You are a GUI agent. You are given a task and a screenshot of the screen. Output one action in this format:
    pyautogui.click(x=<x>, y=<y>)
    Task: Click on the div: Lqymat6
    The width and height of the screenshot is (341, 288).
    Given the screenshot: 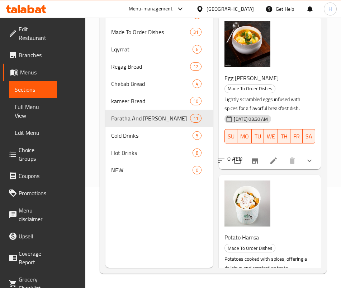 What is the action you would take?
    pyautogui.click(x=159, y=49)
    